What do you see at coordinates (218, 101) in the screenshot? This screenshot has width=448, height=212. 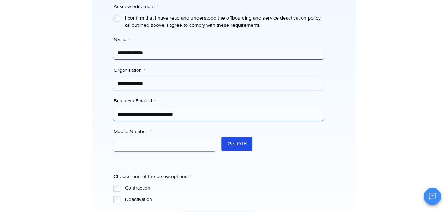 I see `label: Business Email id` at bounding box center [218, 101].